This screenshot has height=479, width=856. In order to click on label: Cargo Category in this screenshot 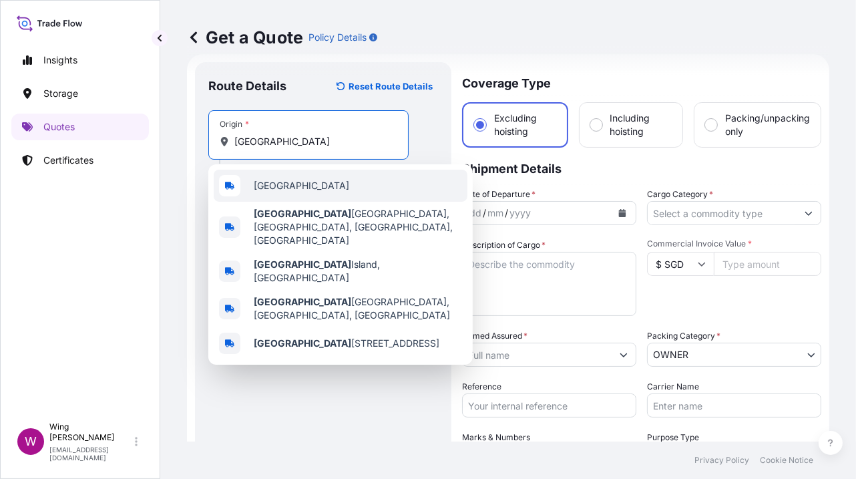, I will do `click(680, 194)`.